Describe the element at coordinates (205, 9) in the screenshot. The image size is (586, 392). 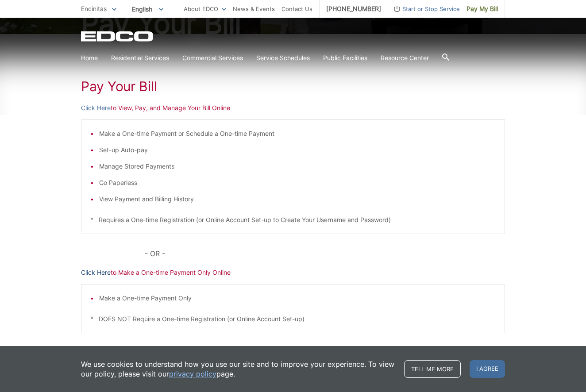
I see `a: About EDCO` at that location.